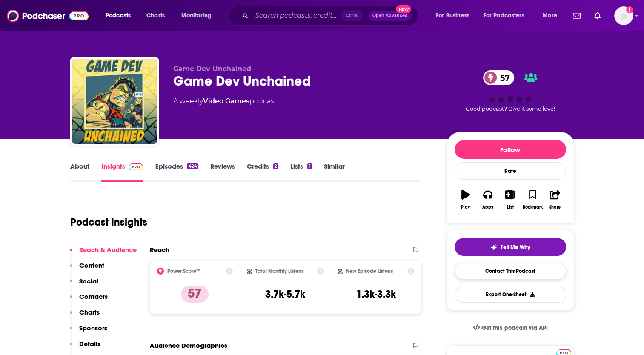  I want to click on button: Apps, so click(488, 200).